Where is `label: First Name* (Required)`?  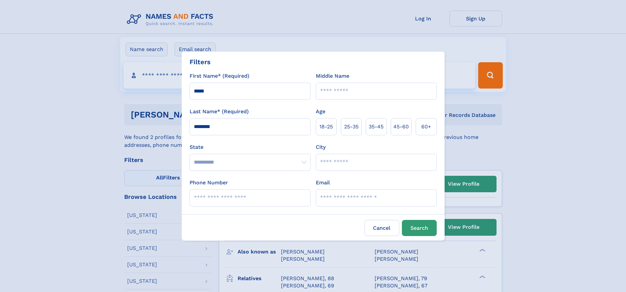
label: First Name* (Required) is located at coordinates (220, 76).